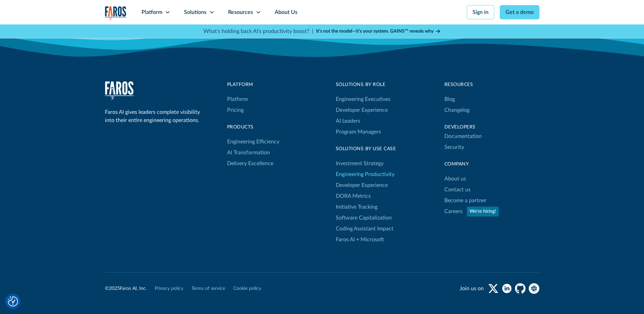  I want to click on div: Solutions by Role, so click(363, 85).